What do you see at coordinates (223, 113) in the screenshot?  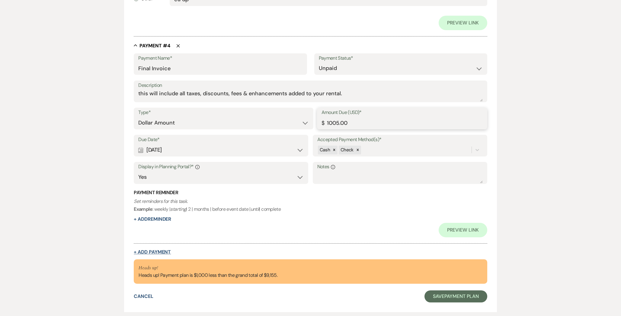 I see `label: Type*` at bounding box center [223, 113].